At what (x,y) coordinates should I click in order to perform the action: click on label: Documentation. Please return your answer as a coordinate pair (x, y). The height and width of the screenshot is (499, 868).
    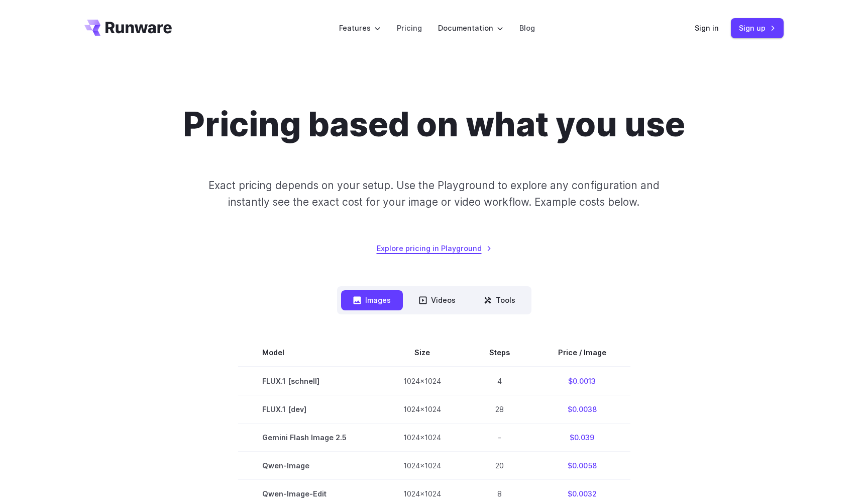
    Looking at the image, I should click on (470, 27).